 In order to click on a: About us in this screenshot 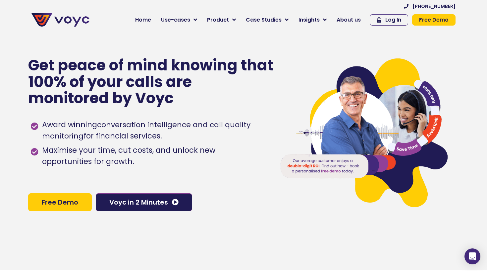, I will do `click(349, 20)`.